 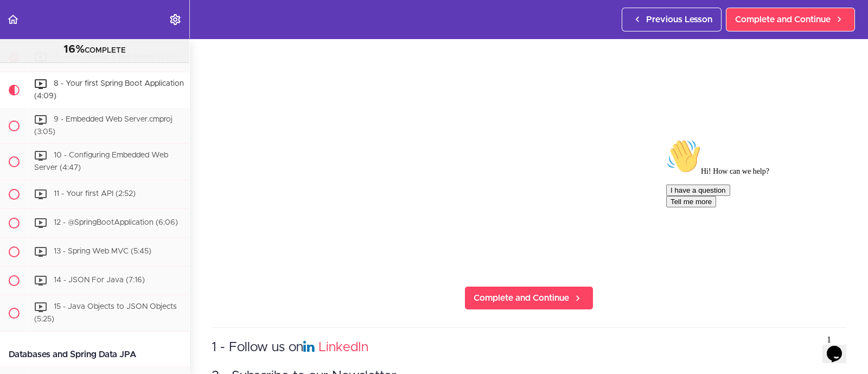 What do you see at coordinates (105, 313) in the screenshot?
I see `span: 15 - Java Objects to JSON Objects (5:25)` at bounding box center [105, 313].